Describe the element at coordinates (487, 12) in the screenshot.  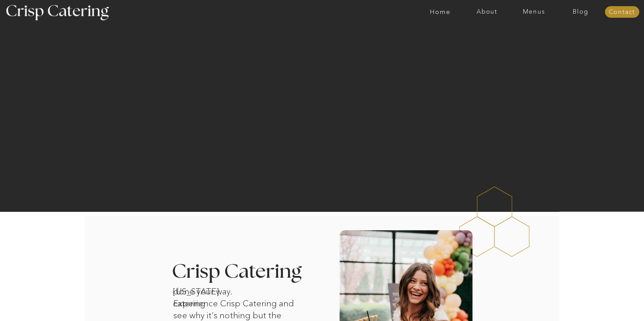
I see `nav: About` at that location.